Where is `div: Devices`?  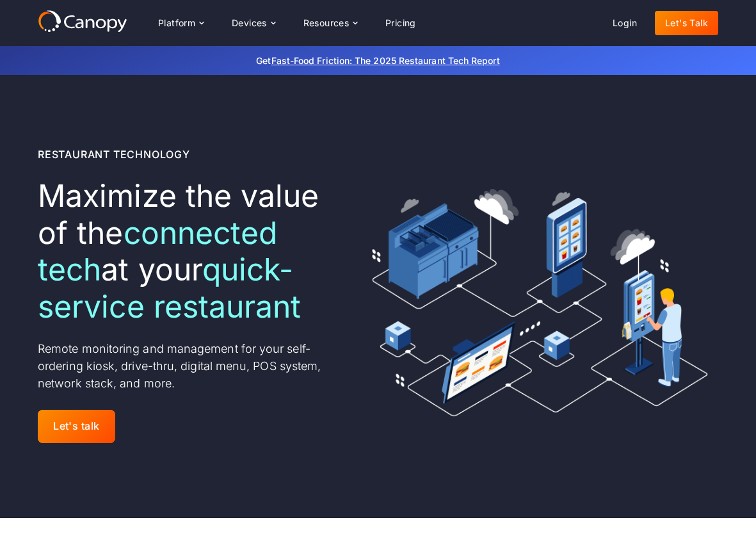 div: Devices is located at coordinates (249, 23).